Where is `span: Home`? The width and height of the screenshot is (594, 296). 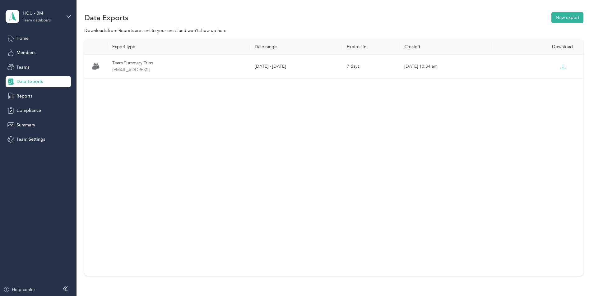 span: Home is located at coordinates (22, 38).